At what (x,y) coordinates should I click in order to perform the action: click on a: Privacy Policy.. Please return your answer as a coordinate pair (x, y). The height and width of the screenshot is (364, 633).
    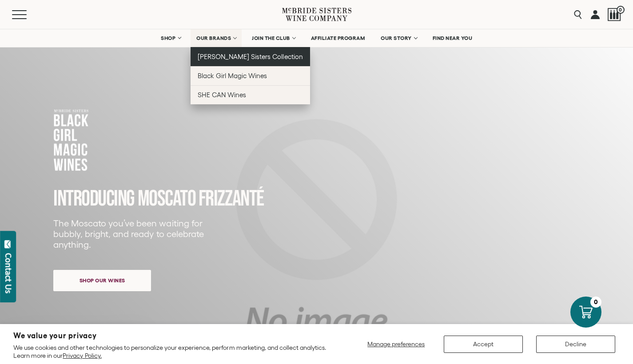
    Looking at the image, I should click on (82, 356).